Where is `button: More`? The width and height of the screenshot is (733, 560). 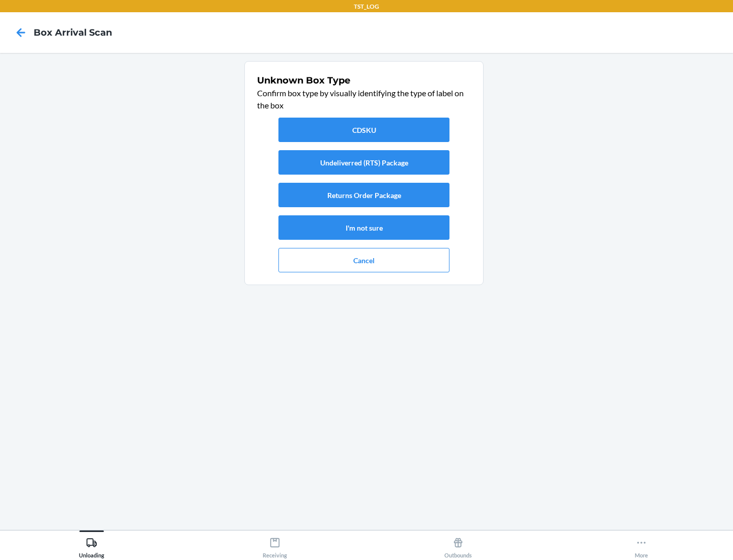 button: More is located at coordinates (641, 544).